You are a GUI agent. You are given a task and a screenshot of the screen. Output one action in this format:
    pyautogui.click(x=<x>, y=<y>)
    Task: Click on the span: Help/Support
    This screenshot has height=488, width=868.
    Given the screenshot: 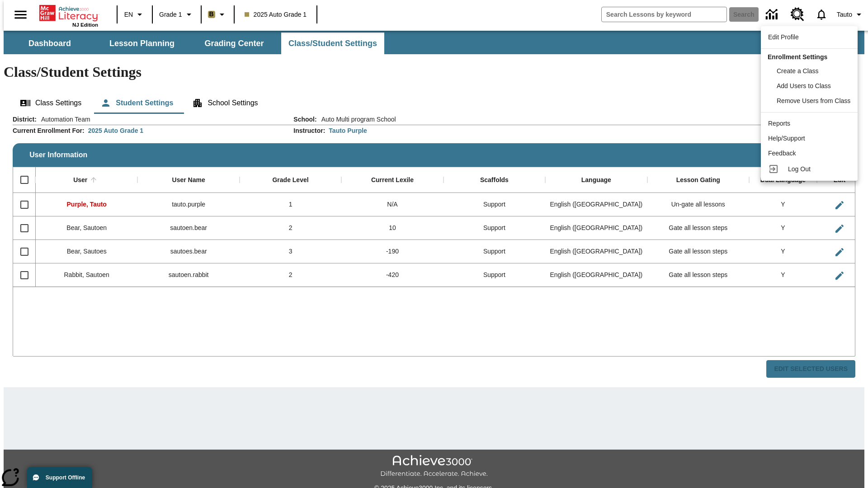 What is the action you would take?
    pyautogui.click(x=786, y=139)
    